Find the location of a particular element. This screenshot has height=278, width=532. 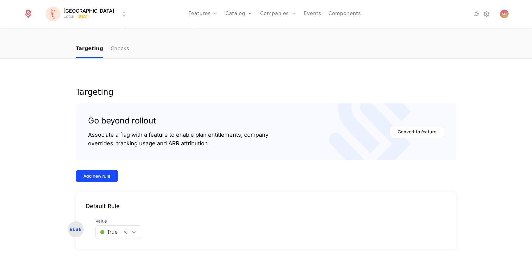

a: Checks is located at coordinates (120, 49).